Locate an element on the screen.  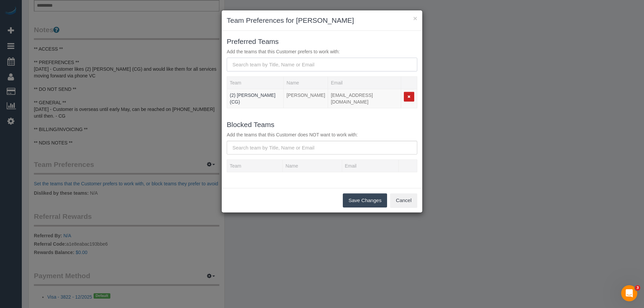
td: Email is located at coordinates (365, 99).